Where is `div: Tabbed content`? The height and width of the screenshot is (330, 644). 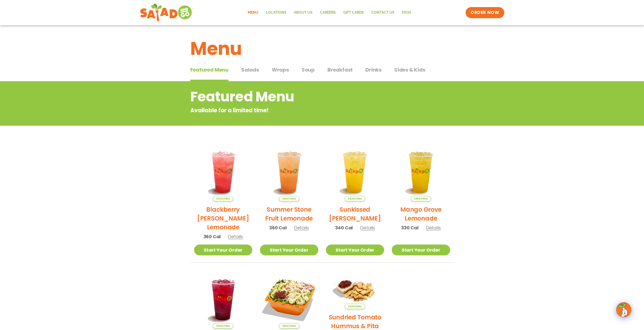 div: Tabbed content is located at coordinates (322, 73).